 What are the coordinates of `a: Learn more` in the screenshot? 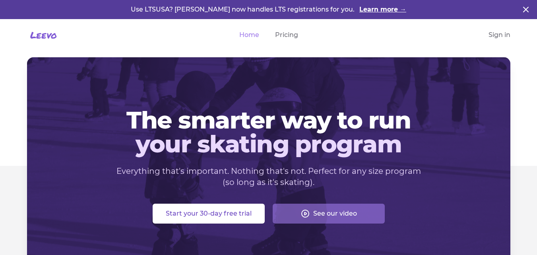 It's located at (383, 10).